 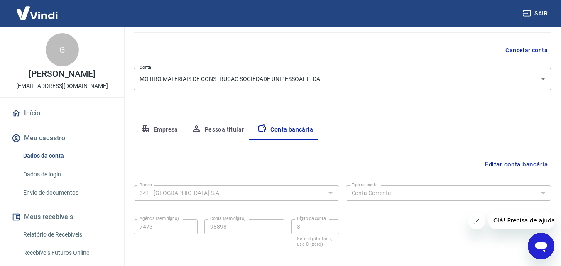 What do you see at coordinates (145, 67) in the screenshot?
I see `label: Conta` at bounding box center [145, 67].